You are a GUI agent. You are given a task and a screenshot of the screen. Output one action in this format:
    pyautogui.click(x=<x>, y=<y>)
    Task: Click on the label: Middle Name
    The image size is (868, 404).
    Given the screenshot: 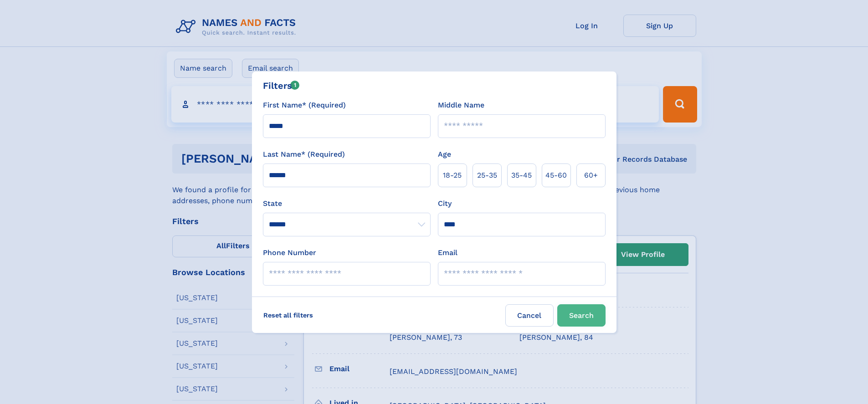 What is the action you would take?
    pyautogui.click(x=461, y=105)
    